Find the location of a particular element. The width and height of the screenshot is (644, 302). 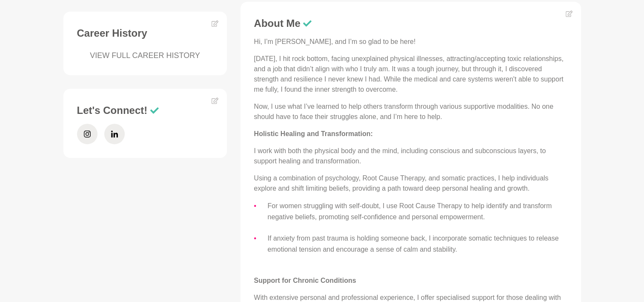

p: Now, I use what I’ve learned to help others transform through various supportive modalities. No o... is located at coordinates (411, 112).